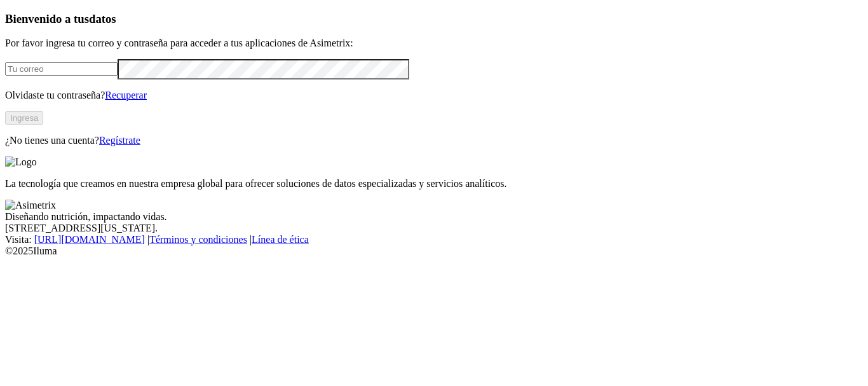 This screenshot has width=868, height=386. What do you see at coordinates (280, 239) in the screenshot?
I see `a: Línea de ética` at bounding box center [280, 239].